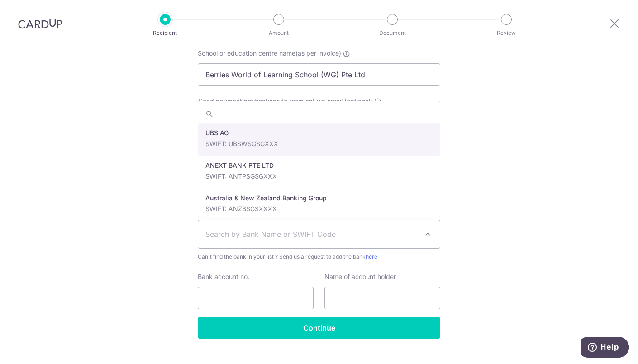  I want to click on img: CardUp, so click(40, 23).